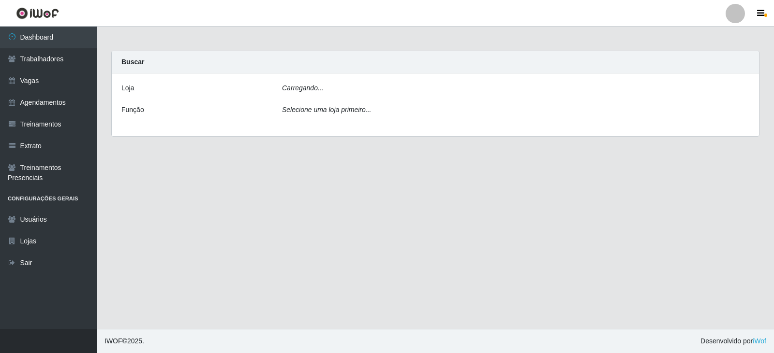 This screenshot has width=774, height=353. What do you see at coordinates (733, 341) in the screenshot?
I see `span: Desenvolvido por` at bounding box center [733, 341].